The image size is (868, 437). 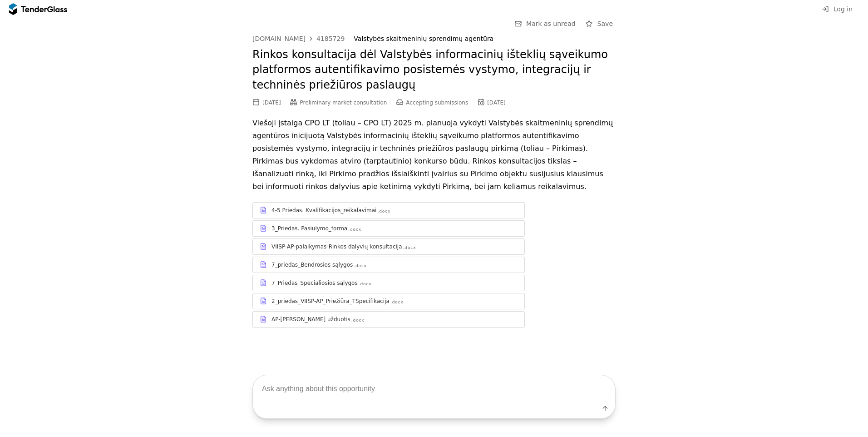 What do you see at coordinates (434, 155) in the screenshot?
I see `p: Viešoji įstaiga CPO LT (toliau – CPO LT) 2025 m. planuoja vykdyti Valstybės skaitmeninių sprendim...` at bounding box center [434, 155].